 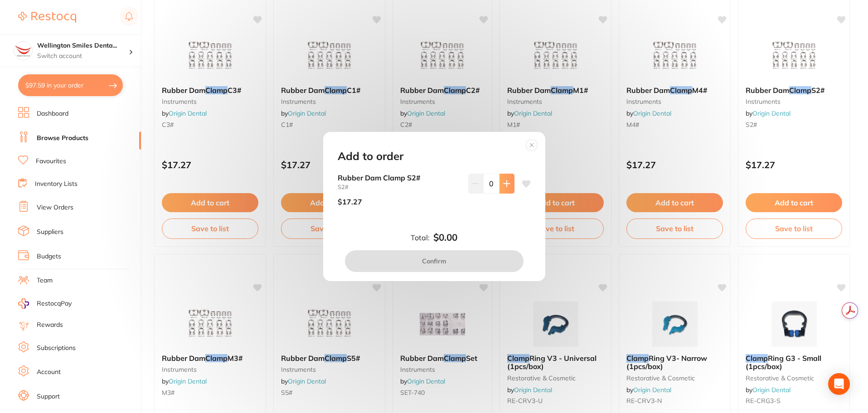 I want to click on button: Confirm, so click(x=434, y=261).